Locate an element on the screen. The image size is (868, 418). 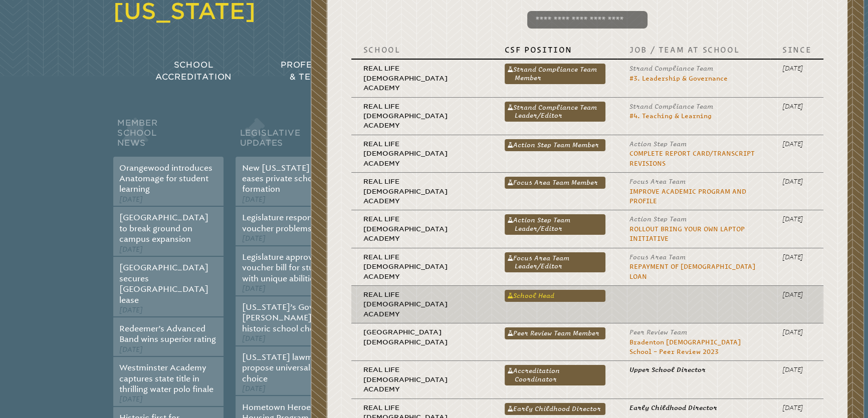
p: Upper School Director is located at coordinates (693, 370).